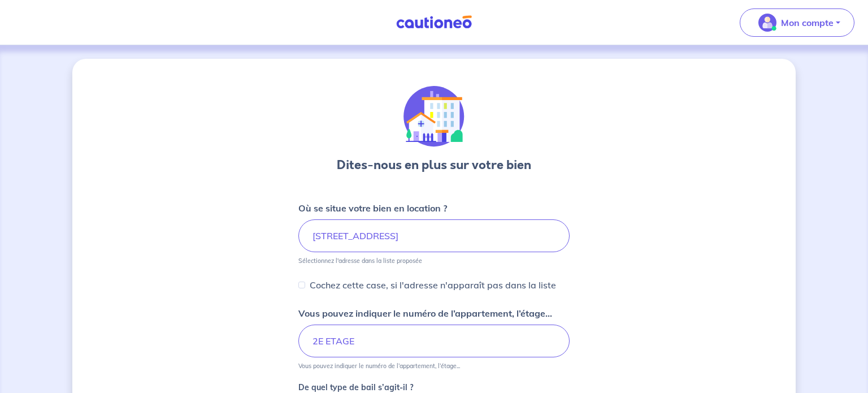 The image size is (868, 393). Describe the element at coordinates (807, 23) in the screenshot. I see `p: Mon compte` at that location.